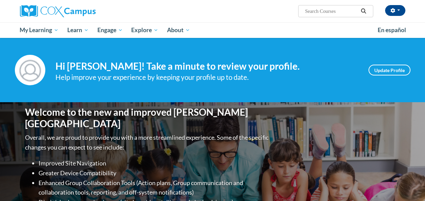 Image resolution: width=425 pixels, height=201 pixels. What do you see at coordinates (145, 30) in the screenshot?
I see `a: Explore` at bounding box center [145, 30].